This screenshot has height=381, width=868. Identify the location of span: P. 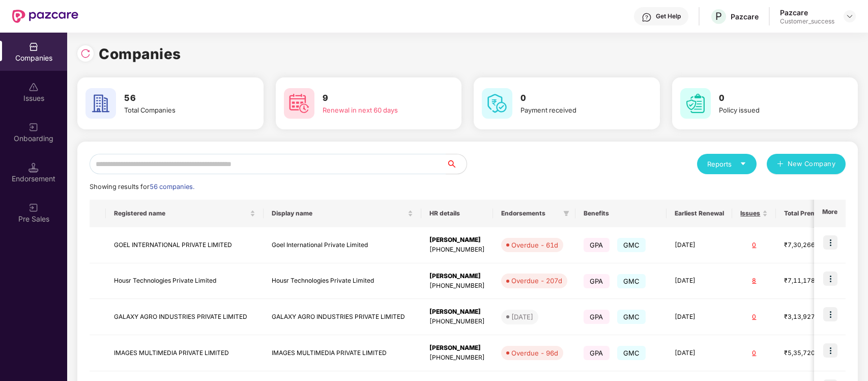
(719, 16).